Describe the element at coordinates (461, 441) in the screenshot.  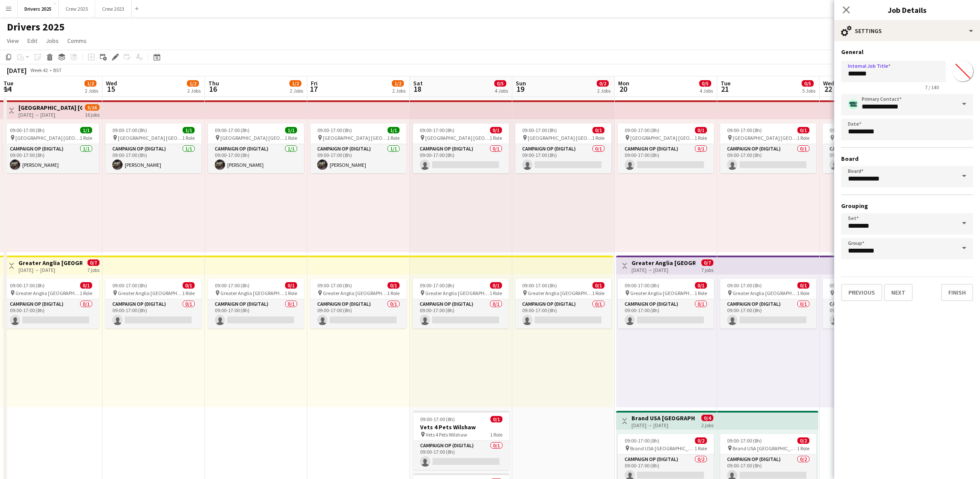
I see `div: 09:00-17:00 (8h)0/1Vets 4 Pets Wilshaw Vets 4 Pets Wilshaw1 RoleCampaign Op (Digital)0/109:00-17:...` at that location.